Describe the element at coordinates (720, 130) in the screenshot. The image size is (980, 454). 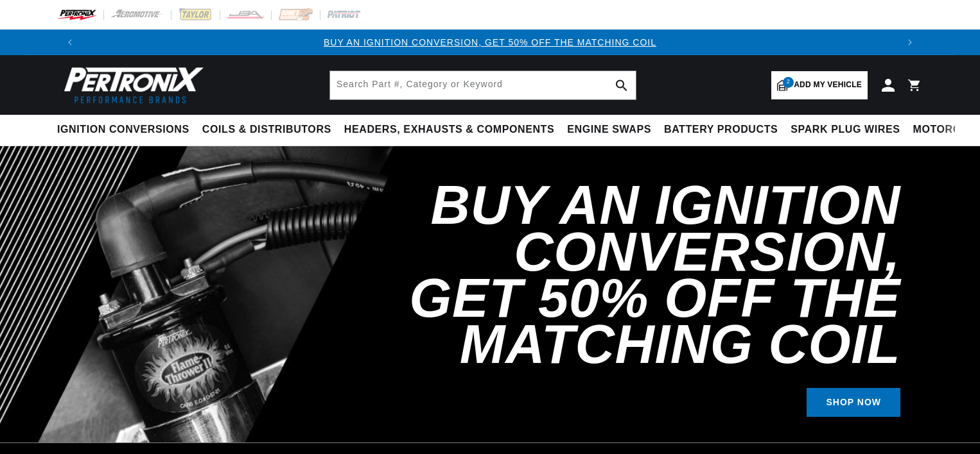
I see `span: Battery Products` at that location.